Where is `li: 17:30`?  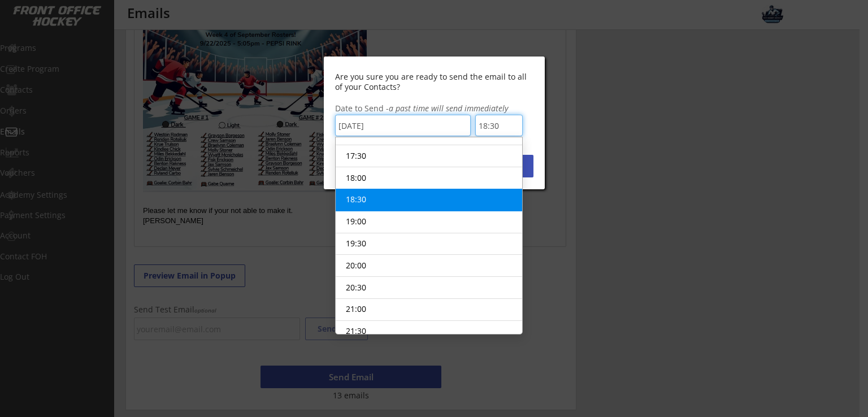
li: 17:30 is located at coordinates (429, 156).